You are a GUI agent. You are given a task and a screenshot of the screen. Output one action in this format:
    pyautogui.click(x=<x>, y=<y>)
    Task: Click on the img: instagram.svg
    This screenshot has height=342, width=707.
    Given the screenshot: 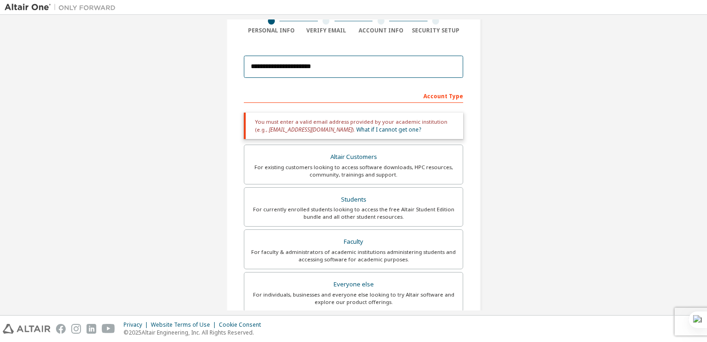 What is the action you would take?
    pyautogui.click(x=76, y=328)
    